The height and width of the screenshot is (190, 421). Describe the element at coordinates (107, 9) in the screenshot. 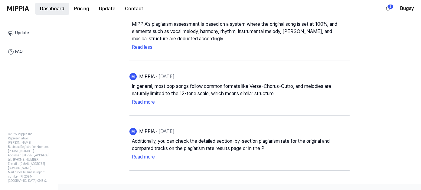

I see `button: Update` at that location.